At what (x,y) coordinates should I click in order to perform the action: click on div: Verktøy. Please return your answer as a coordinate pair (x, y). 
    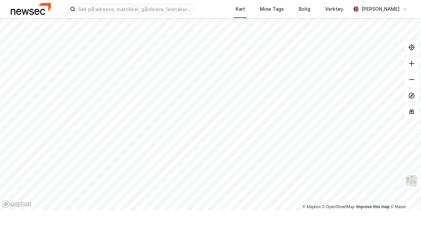
    Looking at the image, I should click on (334, 9).